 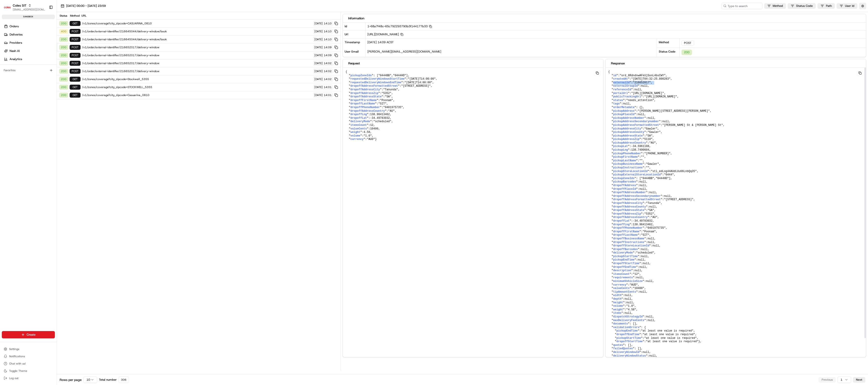 What do you see at coordinates (28, 17) in the screenshot?
I see `div: sandbox` at bounding box center [28, 17].